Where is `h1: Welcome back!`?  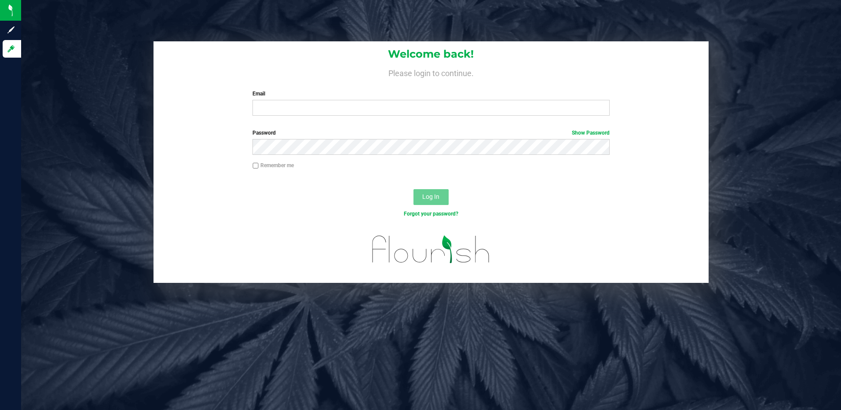 h1: Welcome back! is located at coordinates (431, 54).